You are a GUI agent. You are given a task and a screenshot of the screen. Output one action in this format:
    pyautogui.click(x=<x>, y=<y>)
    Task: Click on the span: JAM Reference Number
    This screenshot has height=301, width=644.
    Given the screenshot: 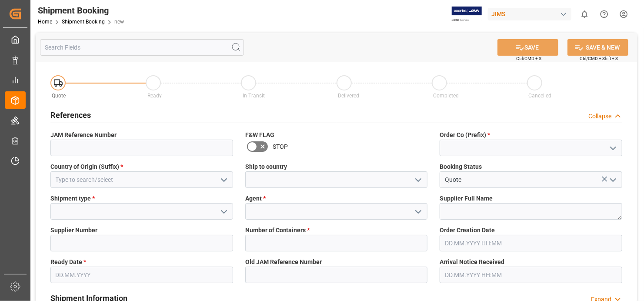 What is the action you would take?
    pyautogui.click(x=83, y=135)
    